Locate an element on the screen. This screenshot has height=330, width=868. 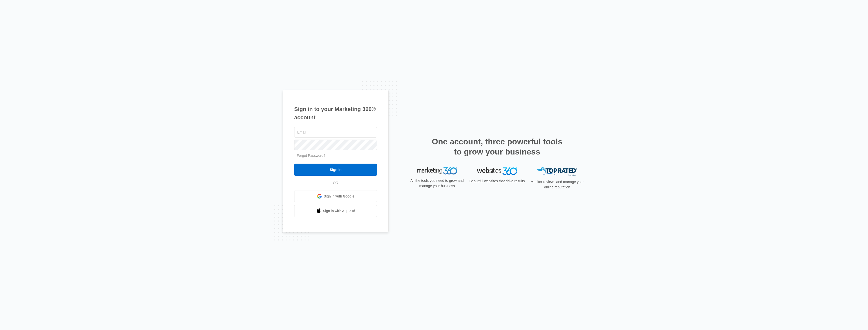
a: Forgot Password? is located at coordinates (312, 155).